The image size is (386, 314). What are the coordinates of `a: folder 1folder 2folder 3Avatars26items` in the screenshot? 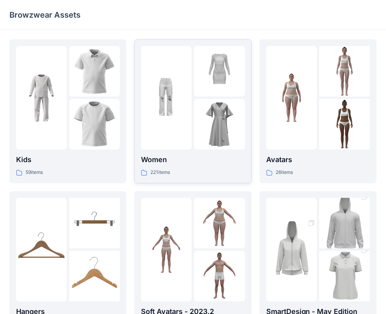 It's located at (318, 111).